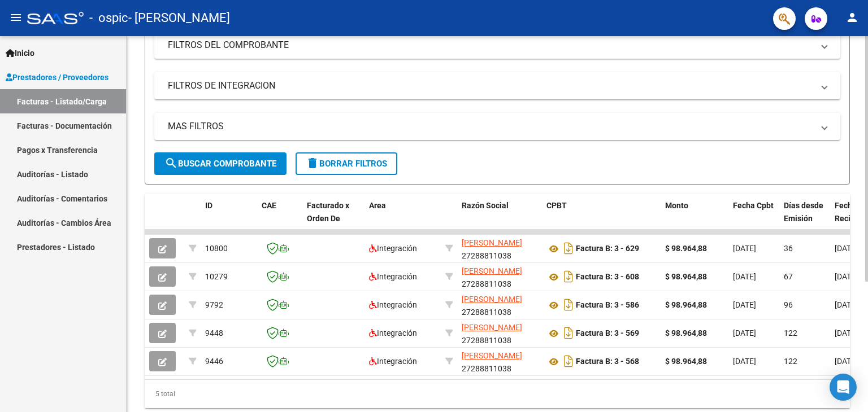  What do you see at coordinates (269, 205) in the screenshot?
I see `span: CAE` at bounding box center [269, 205].